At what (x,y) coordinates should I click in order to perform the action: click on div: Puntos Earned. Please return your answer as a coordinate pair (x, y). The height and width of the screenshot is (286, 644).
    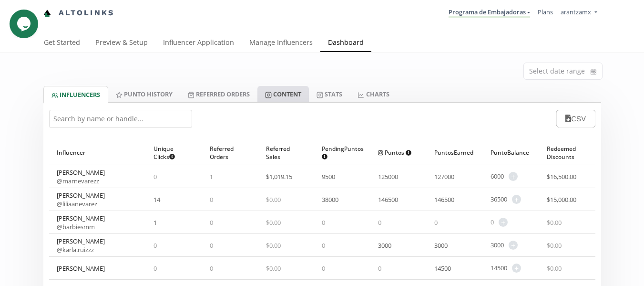
    Looking at the image, I should click on (454, 152).